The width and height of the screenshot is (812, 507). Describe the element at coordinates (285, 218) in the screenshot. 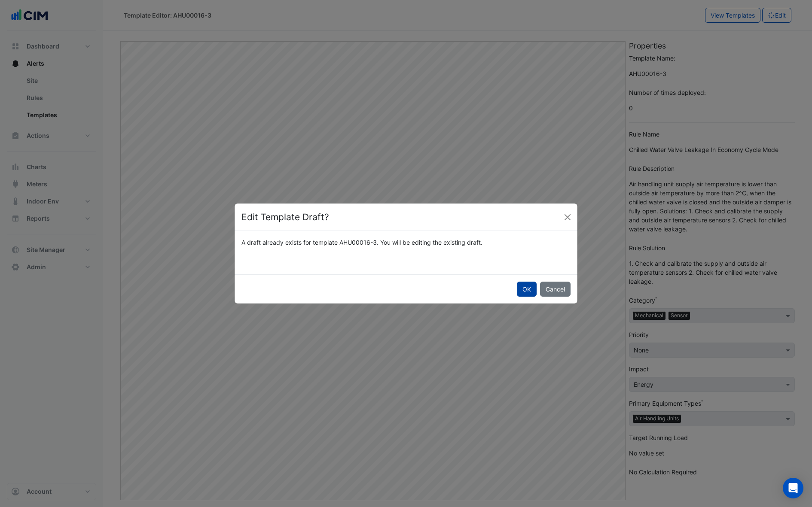

I see `h4: Edit Template Draft?` at that location.